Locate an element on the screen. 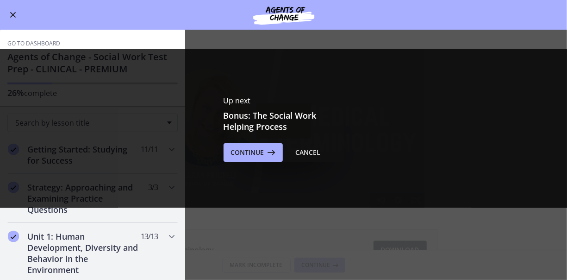  i: Completed is located at coordinates (13, 236).